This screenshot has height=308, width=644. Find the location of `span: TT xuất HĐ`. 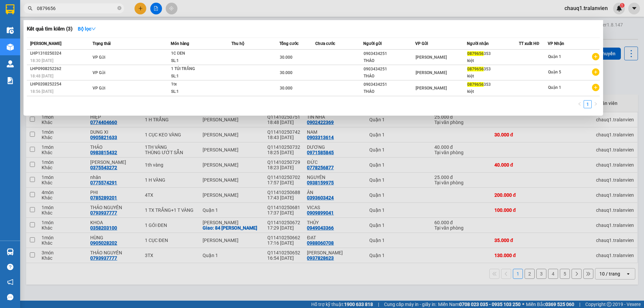

span: TT xuất HĐ is located at coordinates (529, 44).